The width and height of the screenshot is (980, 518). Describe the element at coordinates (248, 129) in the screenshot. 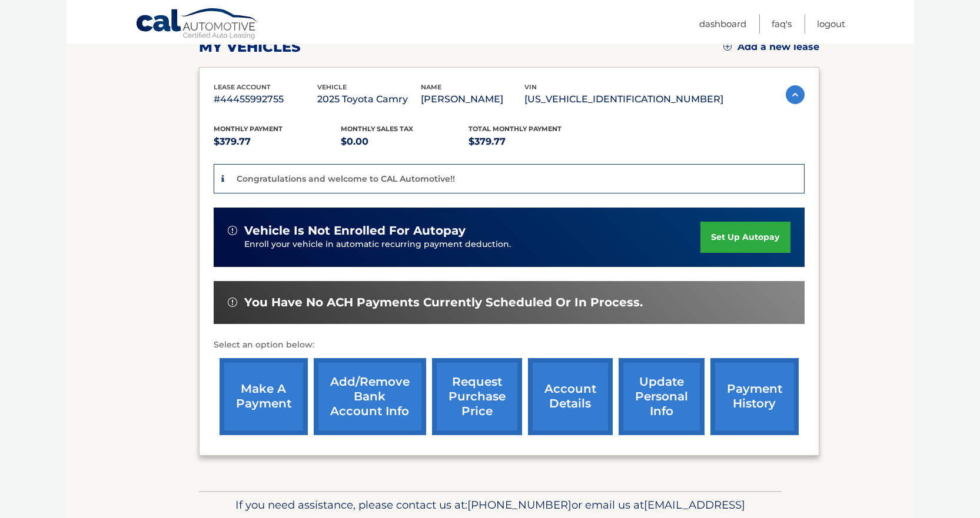

I see `span: Monthly Payment` at that location.